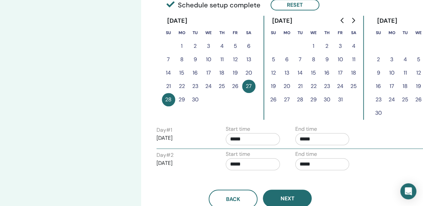 The height and width of the screenshot is (206, 423). I want to click on label: Day # 2, so click(165, 155).